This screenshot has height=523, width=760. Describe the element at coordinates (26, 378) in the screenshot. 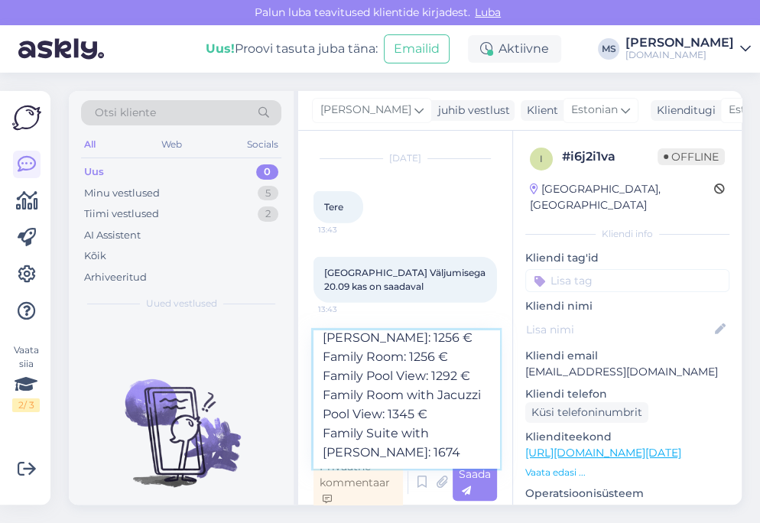

I see `div: Vaata siia` at that location.